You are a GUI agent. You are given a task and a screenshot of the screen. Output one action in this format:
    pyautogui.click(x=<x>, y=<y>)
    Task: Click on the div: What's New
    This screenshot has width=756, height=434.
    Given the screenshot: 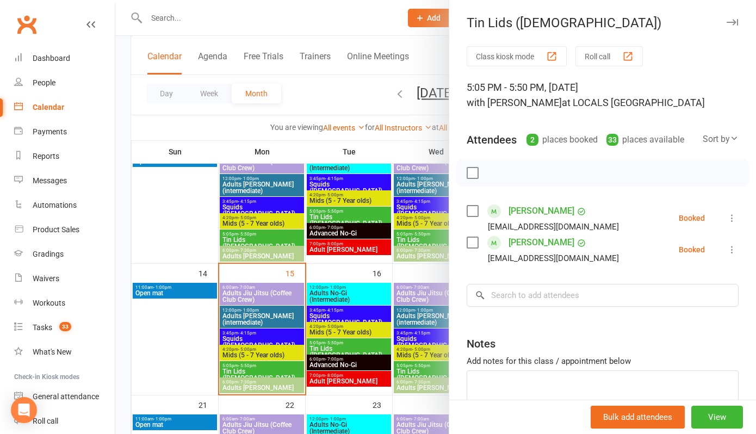 What is the action you would take?
    pyautogui.click(x=52, y=352)
    